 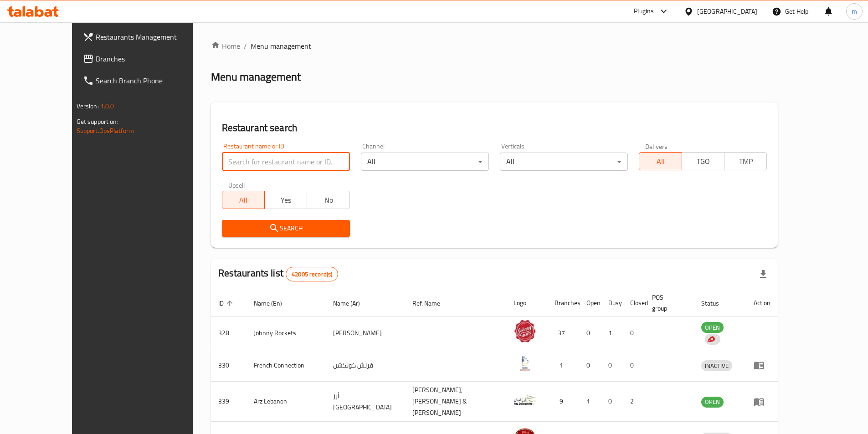 What do you see at coordinates (98, 121) in the screenshot?
I see `span: Get support on:` at bounding box center [98, 121].